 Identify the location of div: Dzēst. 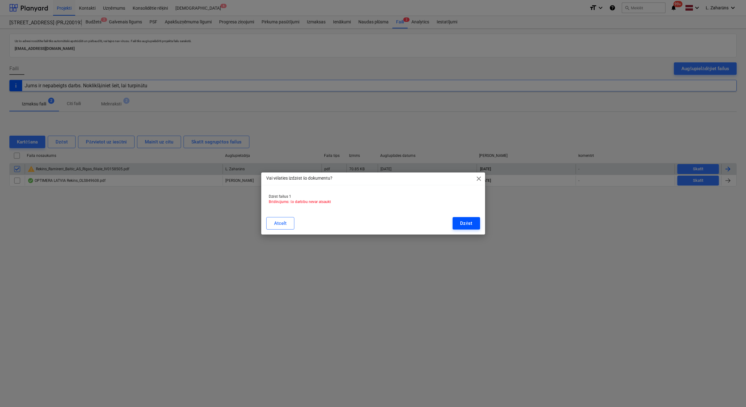
(466, 224).